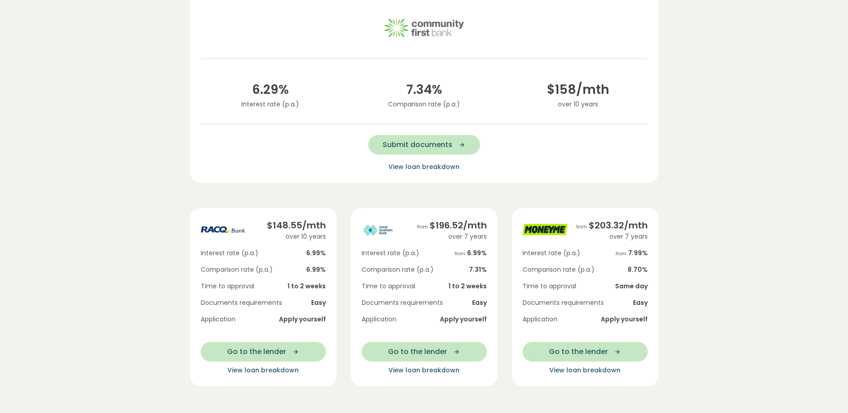  Describe the element at coordinates (424, 28) in the screenshot. I see `img: community-first logo` at that location.